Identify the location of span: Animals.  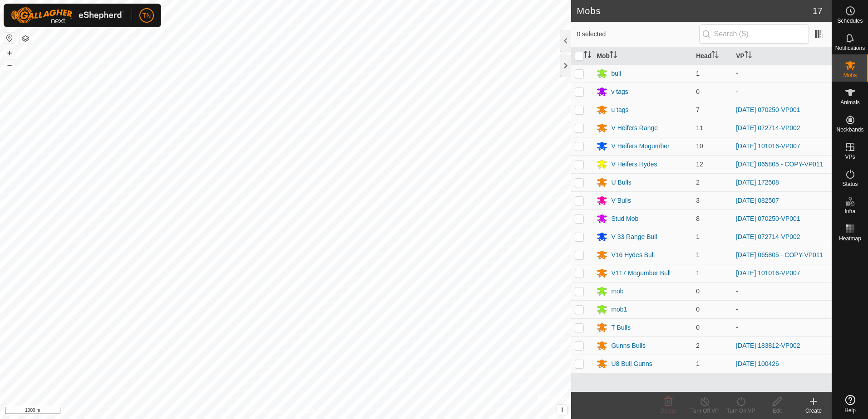
(850, 102).